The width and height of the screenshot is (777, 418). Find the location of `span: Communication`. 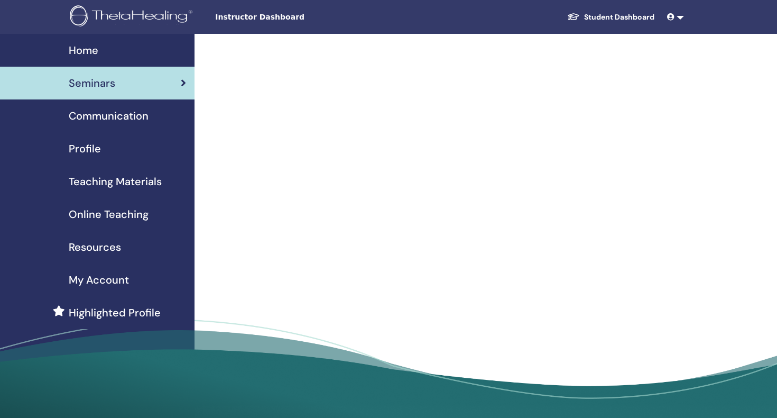

span: Communication is located at coordinates (108, 116).